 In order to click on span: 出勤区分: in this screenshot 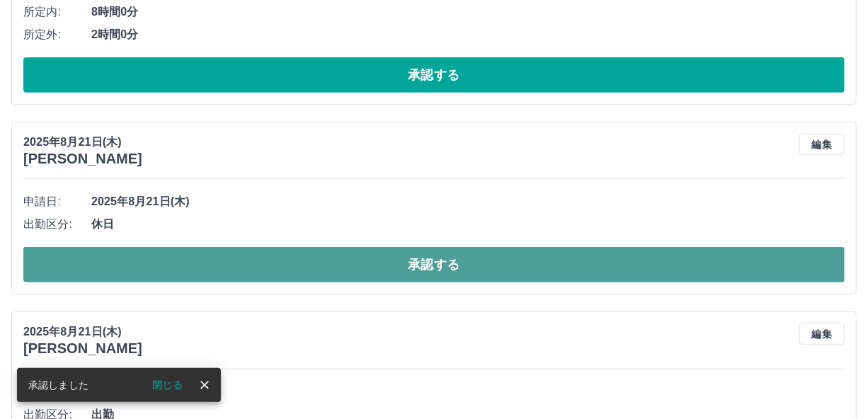, I will do `click(58, 225)`.